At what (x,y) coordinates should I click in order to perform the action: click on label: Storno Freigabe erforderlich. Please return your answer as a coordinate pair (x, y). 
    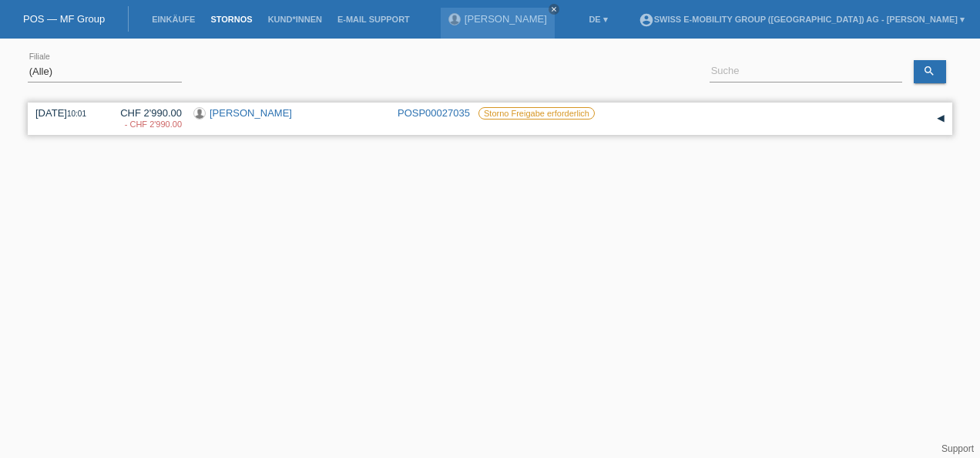
    Looking at the image, I should click on (537, 114).